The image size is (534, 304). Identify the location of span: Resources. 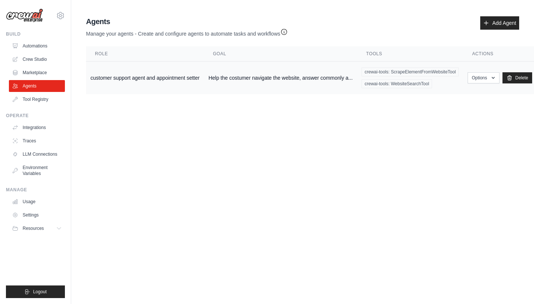
(33, 228).